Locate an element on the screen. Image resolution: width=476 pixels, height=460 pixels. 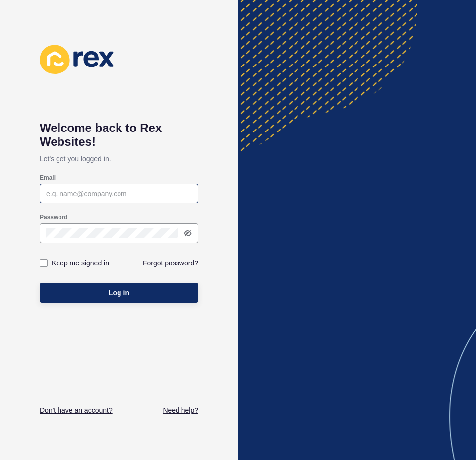
a: Forgot password? is located at coordinates (171, 263).